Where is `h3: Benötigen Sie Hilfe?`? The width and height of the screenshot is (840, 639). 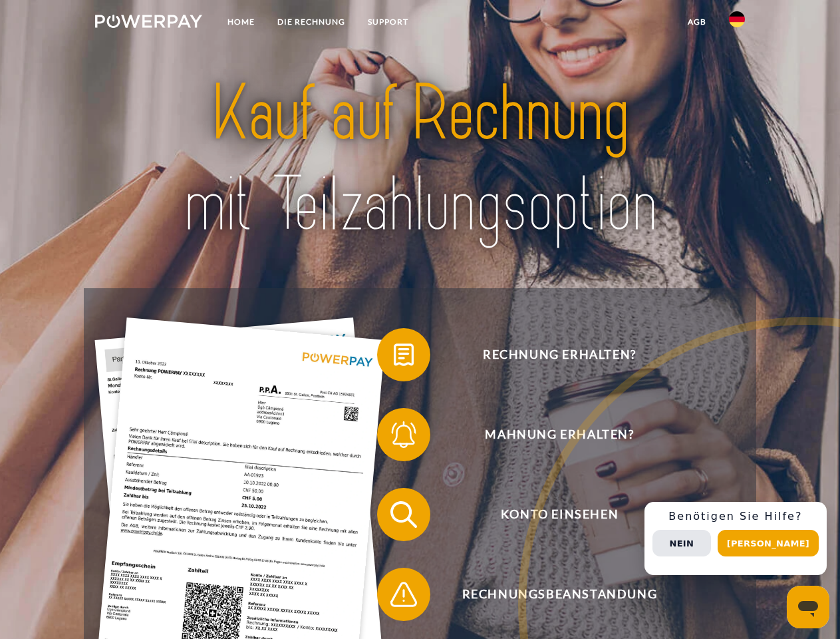 h3: Benötigen Sie Hilfe? is located at coordinates (736, 516).